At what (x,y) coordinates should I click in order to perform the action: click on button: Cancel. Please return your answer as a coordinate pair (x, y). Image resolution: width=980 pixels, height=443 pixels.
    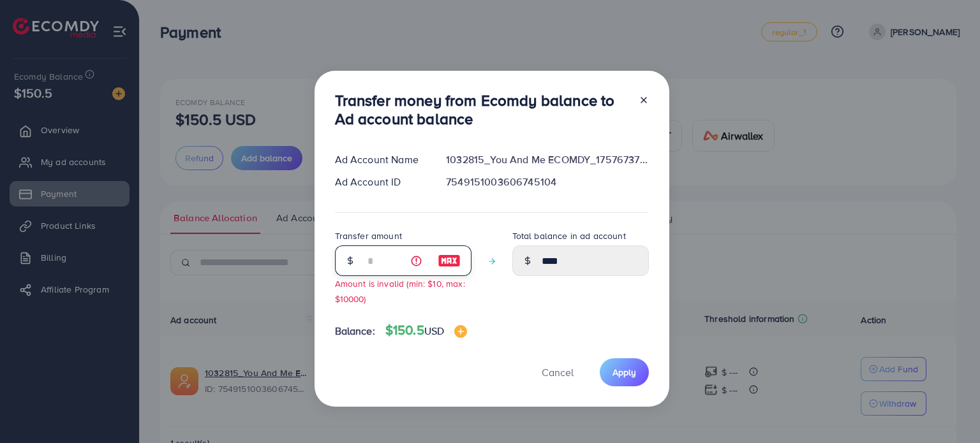
    Looking at the image, I should click on (558, 372).